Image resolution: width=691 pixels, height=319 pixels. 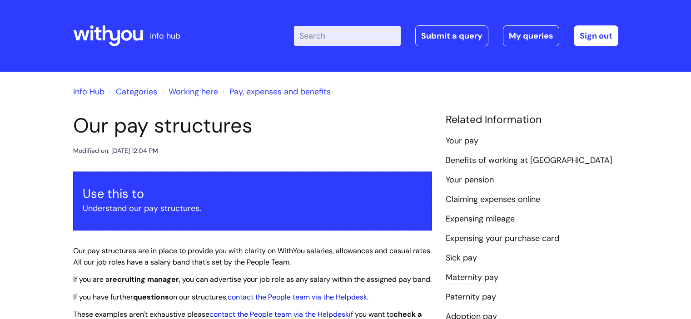 I want to click on a: Sick pay, so click(x=461, y=259).